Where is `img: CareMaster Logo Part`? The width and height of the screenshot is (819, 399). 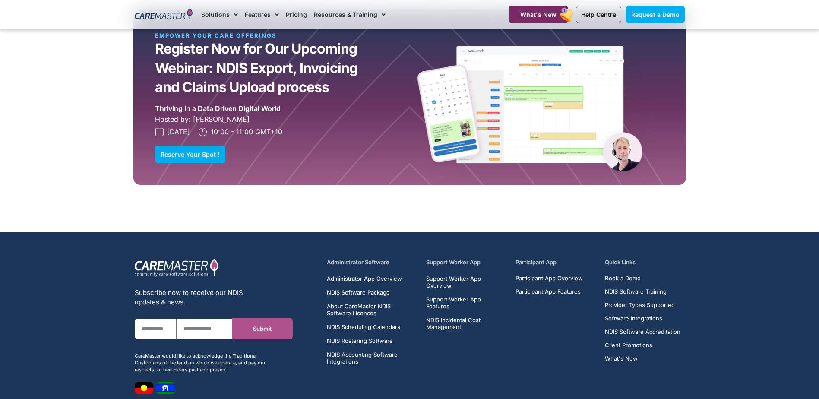
img: CareMaster Logo Part is located at coordinates (177, 268).